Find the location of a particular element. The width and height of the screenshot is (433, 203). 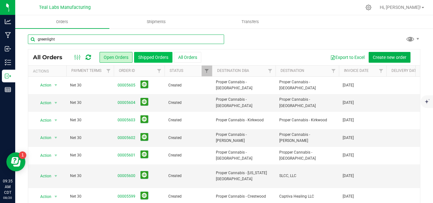

a: 00005603 is located at coordinates (127, 120).